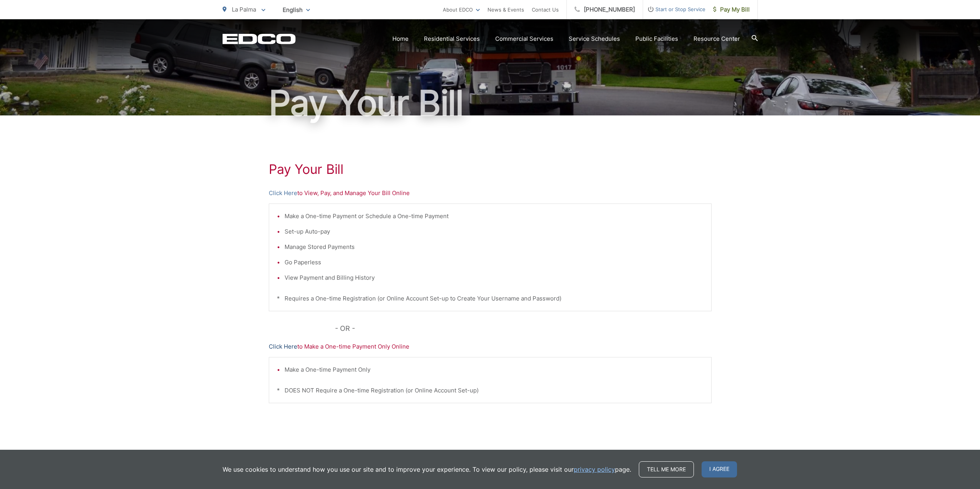 The height and width of the screenshot is (489, 980). I want to click on li: Make a One-time Payment or Schedule a One-time Payment, so click(494, 216).